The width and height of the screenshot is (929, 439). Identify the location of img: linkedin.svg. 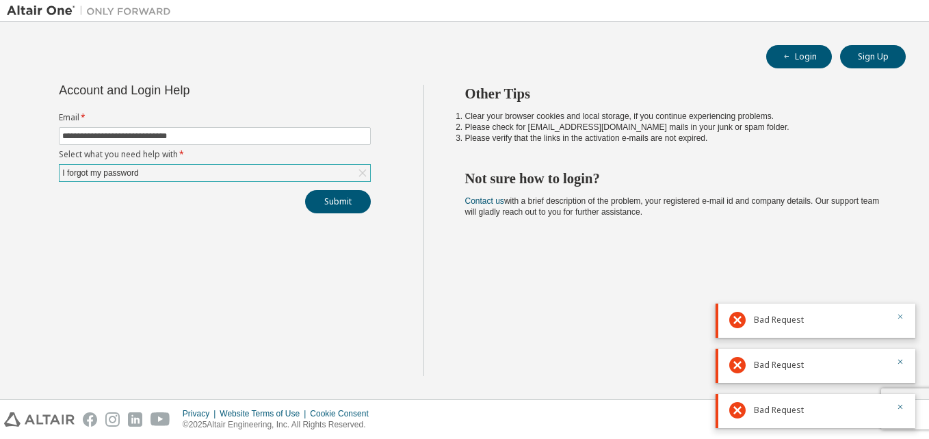
(135, 419).